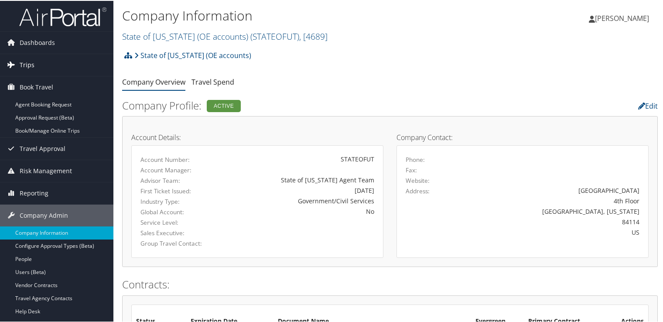 Image resolution: width=663 pixels, height=322 pixels. What do you see at coordinates (37, 42) in the screenshot?
I see `span: Dashboards` at bounding box center [37, 42].